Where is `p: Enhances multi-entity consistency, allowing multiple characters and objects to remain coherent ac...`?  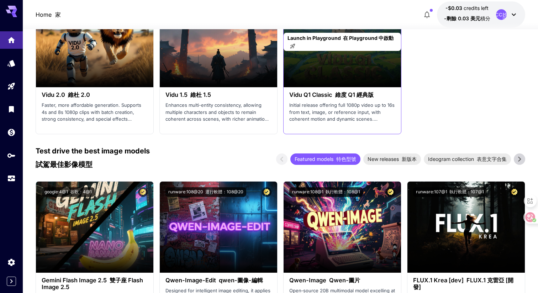
p: Enhances multi-entity consistency, allowing multiple characters and objects to remain coherent ac... is located at coordinates (219, 112).